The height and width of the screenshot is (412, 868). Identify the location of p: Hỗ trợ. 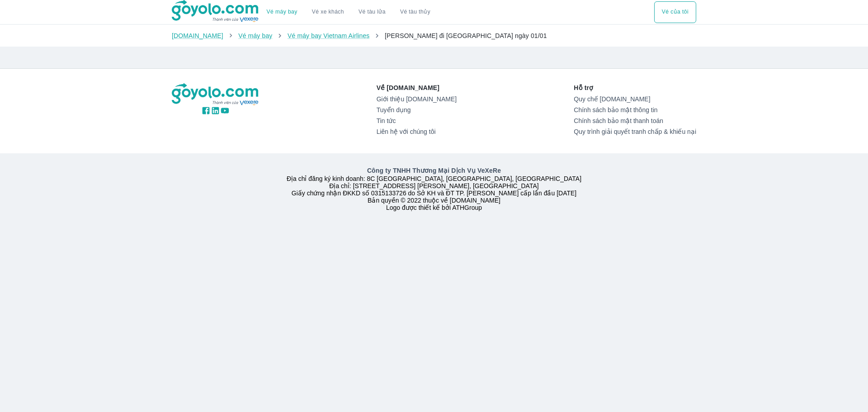
(635, 88).